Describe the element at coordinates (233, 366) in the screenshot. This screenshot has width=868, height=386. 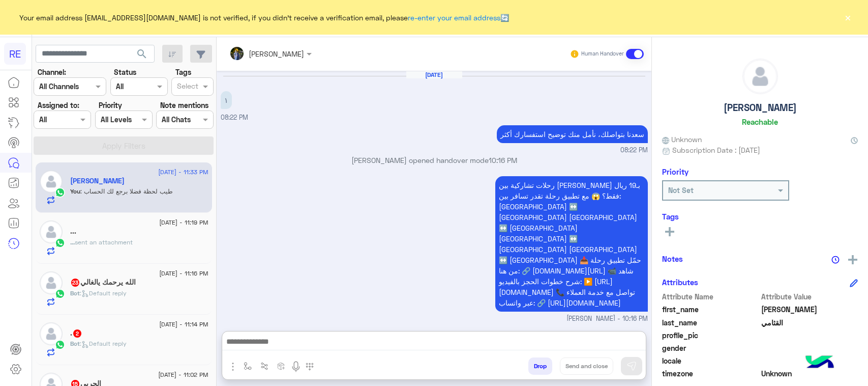
I see `img: send attachment` at that location.